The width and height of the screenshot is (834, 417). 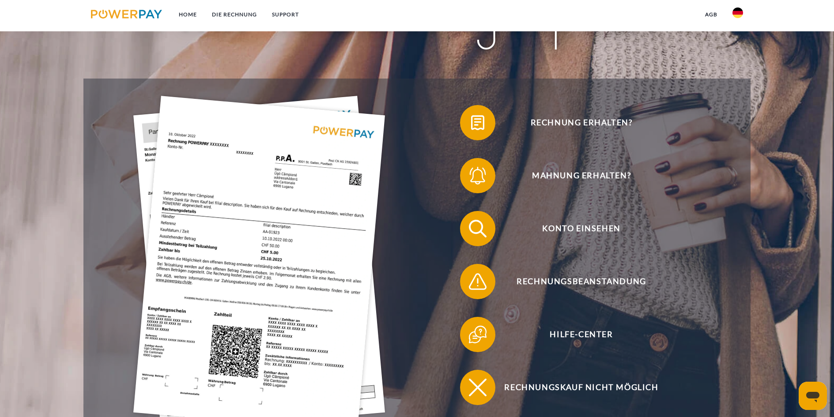 What do you see at coordinates (582, 335) in the screenshot?
I see `span: Hilfe-Center` at bounding box center [582, 335].